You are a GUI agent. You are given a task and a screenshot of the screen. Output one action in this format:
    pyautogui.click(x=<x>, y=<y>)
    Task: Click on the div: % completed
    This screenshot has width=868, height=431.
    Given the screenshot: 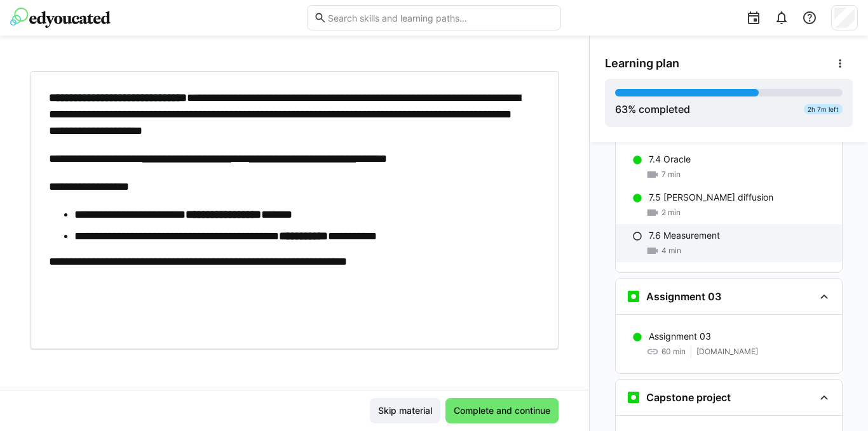 What is the action you would take?
    pyautogui.click(x=653, y=110)
    